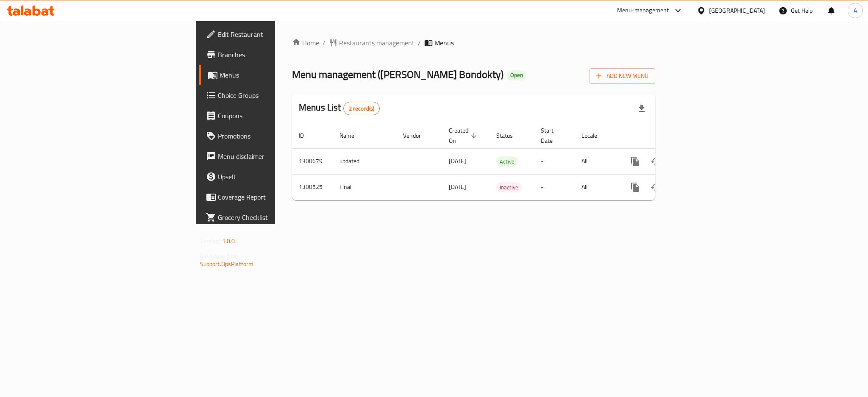 The height and width of the screenshot is (397, 868). What do you see at coordinates (503, 161) in the screenshot?
I see `table: enhanced table` at bounding box center [503, 161].